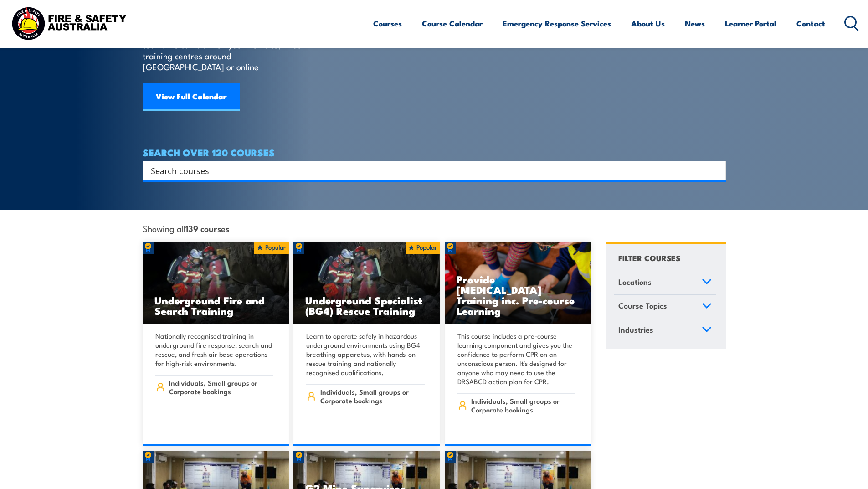 This screenshot has height=489, width=868. I want to click on span: Course Topics, so click(642, 305).